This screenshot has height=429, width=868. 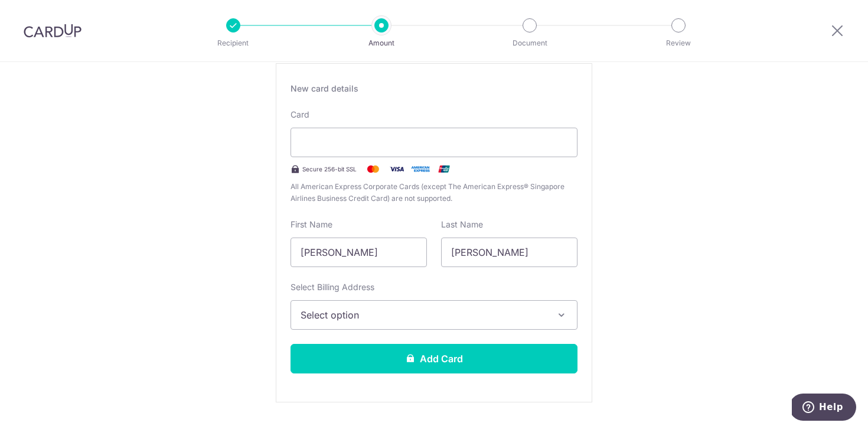 I want to click on span: Select option, so click(x=423, y=315).